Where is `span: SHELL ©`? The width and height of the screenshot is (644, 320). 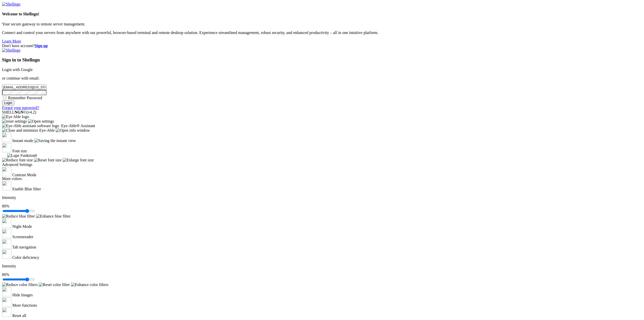
span: SHELL © is located at coordinates (19, 112).